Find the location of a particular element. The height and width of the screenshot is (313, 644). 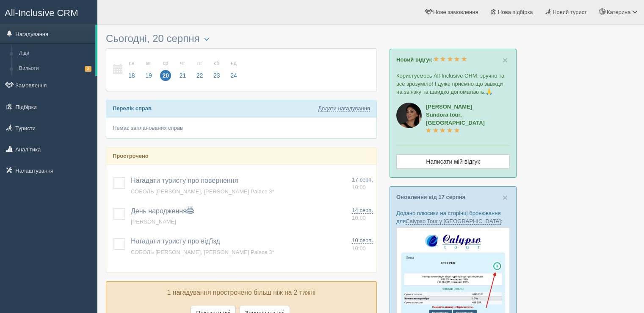

b: Перелік справ is located at coordinates (132, 108).